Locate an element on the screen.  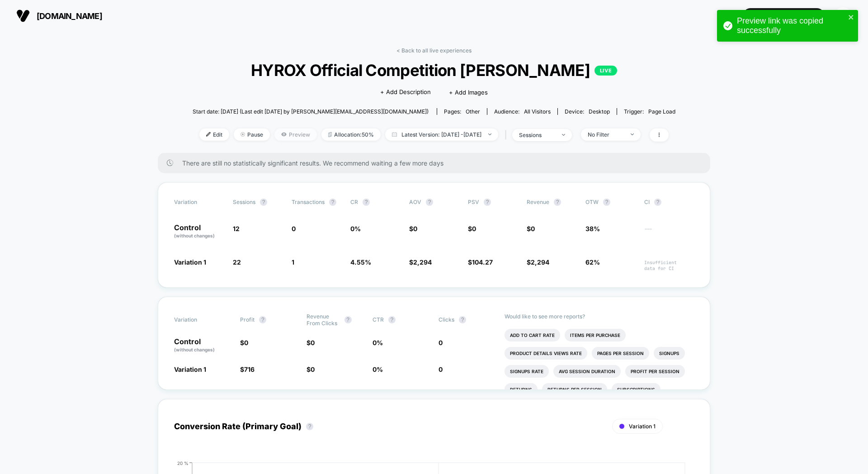
span: There are still no statistically significant results. We recommend waiting a few more days is located at coordinates (437, 163).